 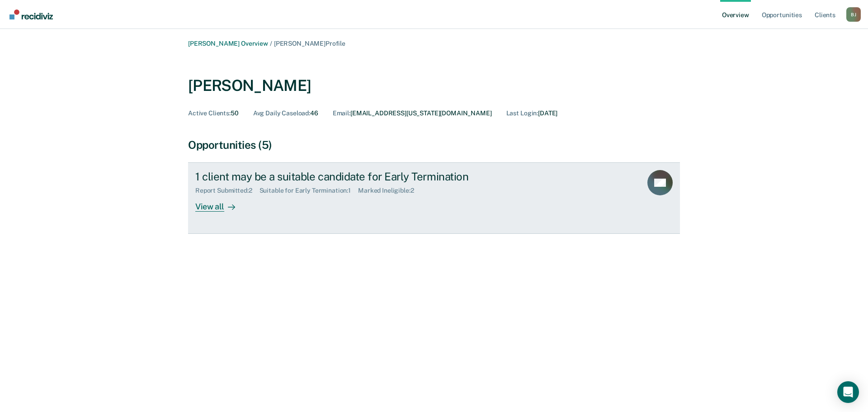 What do you see at coordinates (309, 190) in the screenshot?
I see `div: Suitable for Early Termination : 1` at bounding box center [309, 190].